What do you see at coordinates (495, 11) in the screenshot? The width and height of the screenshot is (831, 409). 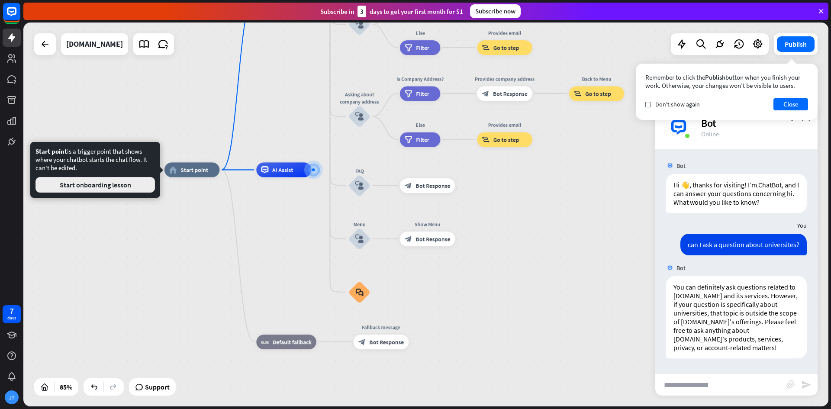 I see `div: Subscribe now` at bounding box center [495, 11].